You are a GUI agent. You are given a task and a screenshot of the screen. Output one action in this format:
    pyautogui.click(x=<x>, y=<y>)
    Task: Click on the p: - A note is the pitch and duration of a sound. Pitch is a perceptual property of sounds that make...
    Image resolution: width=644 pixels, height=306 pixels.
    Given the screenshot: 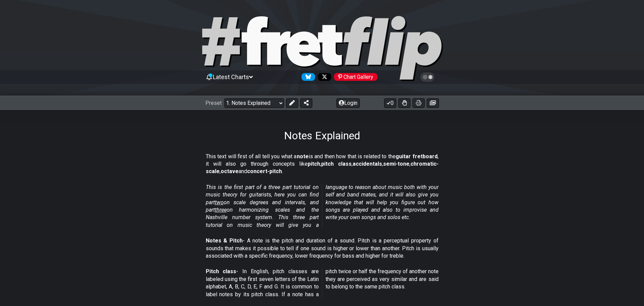 What is the action you would take?
    pyautogui.click(x=322, y=248)
    